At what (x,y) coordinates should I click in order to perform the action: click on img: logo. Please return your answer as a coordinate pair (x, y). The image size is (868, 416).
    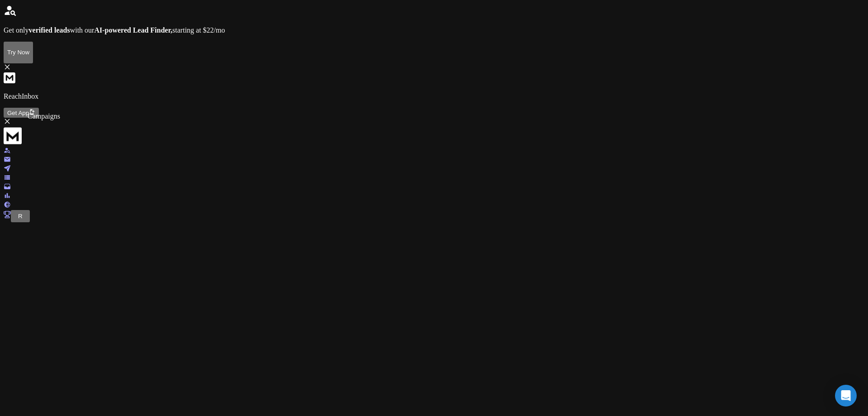
    Looking at the image, I should click on (12, 136).